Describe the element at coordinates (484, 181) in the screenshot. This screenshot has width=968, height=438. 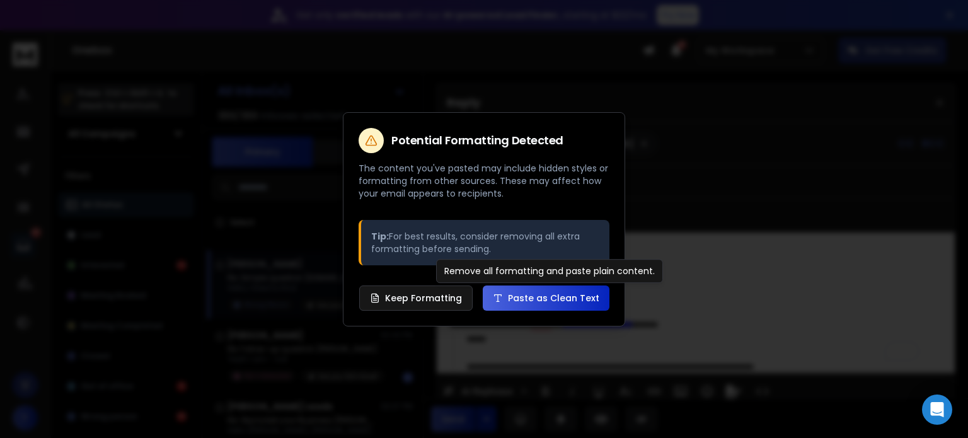
I see `p: The content you've pasted may include hidden styles or formatting from other sources. These may a...` at that location.